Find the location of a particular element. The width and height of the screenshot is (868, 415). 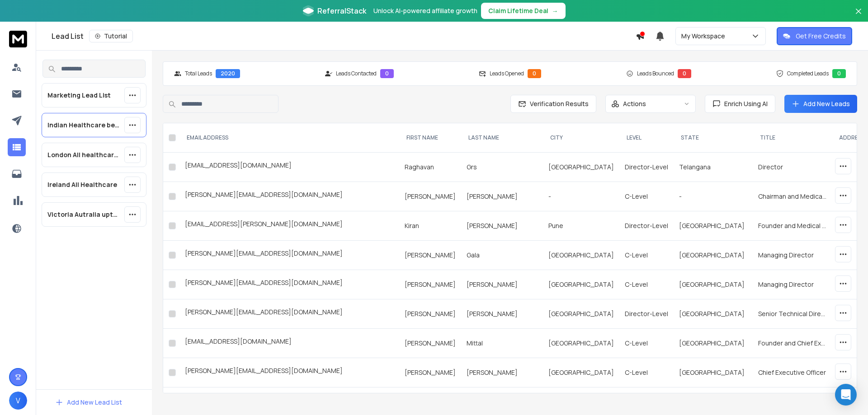

td: Mittal is located at coordinates (502, 344).